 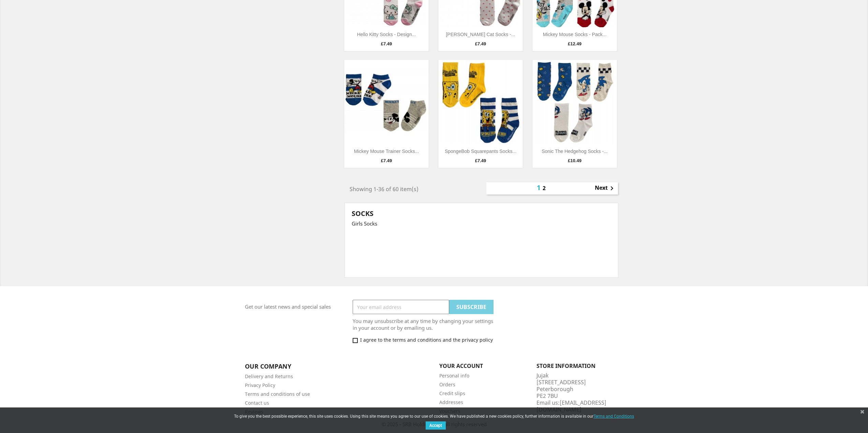 What do you see at coordinates (436, 426) in the screenshot?
I see `button: Accept` at bounding box center [436, 426].